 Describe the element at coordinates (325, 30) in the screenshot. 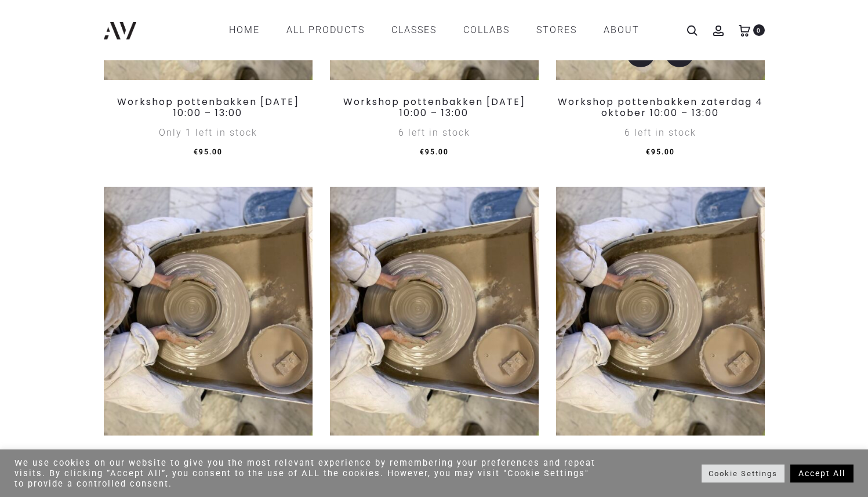

I see `a: All products` at that location.